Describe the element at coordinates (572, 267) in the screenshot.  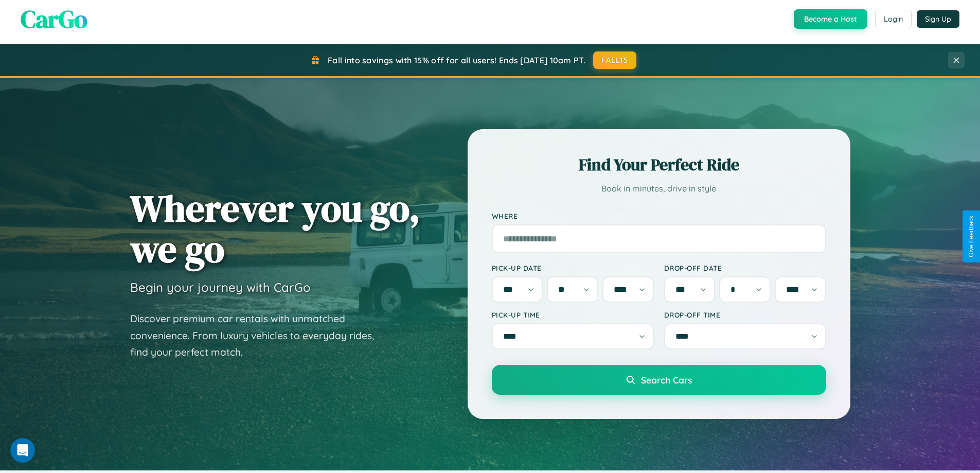
I see `label: Pick-up Date` at that location.